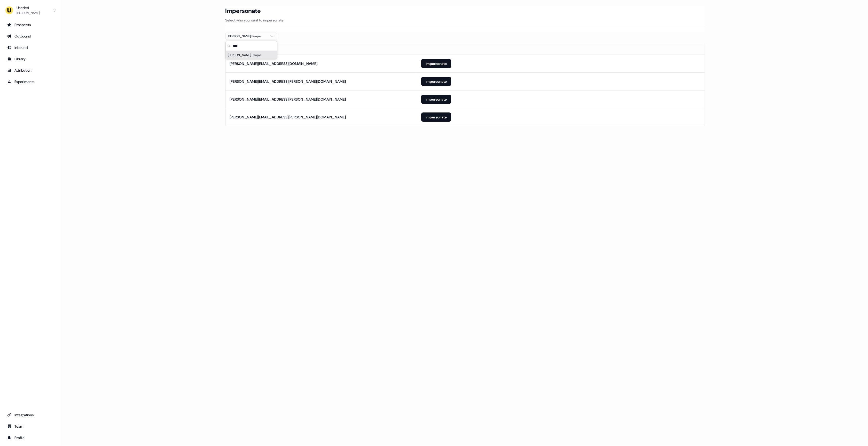  Describe the element at coordinates (31, 59) in the screenshot. I see `div: Library` at that location.